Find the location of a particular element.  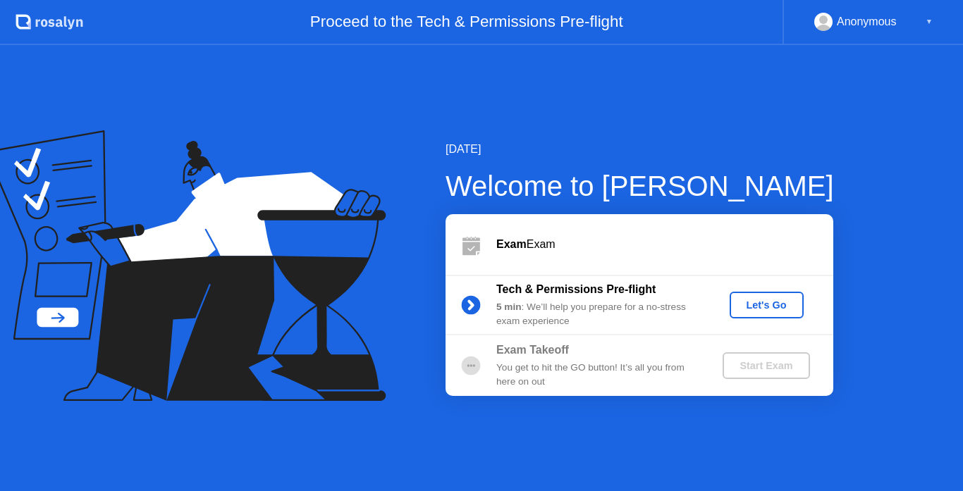

div: : We’ll help you prepare for a no-stress exam experience is located at coordinates (598, 314).